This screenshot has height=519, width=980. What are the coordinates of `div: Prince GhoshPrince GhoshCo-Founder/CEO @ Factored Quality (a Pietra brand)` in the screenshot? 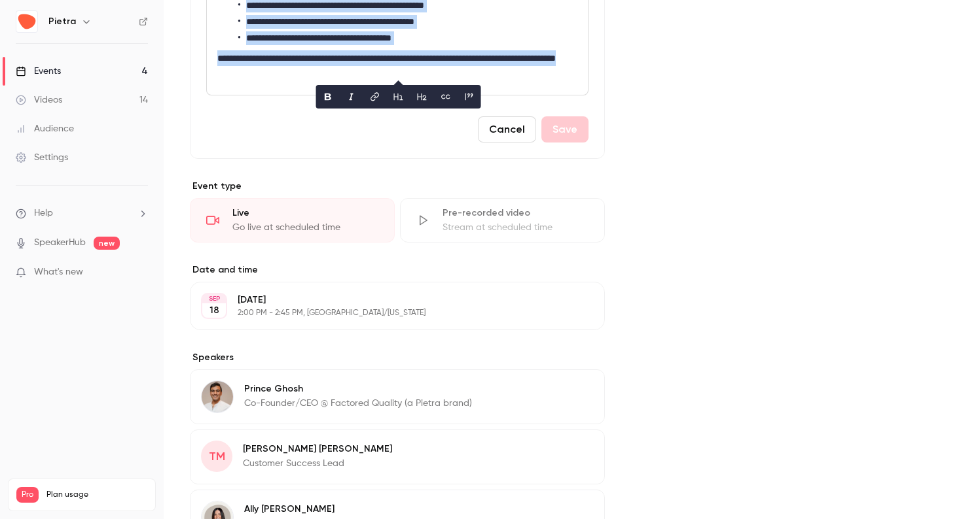 It's located at (397, 397).